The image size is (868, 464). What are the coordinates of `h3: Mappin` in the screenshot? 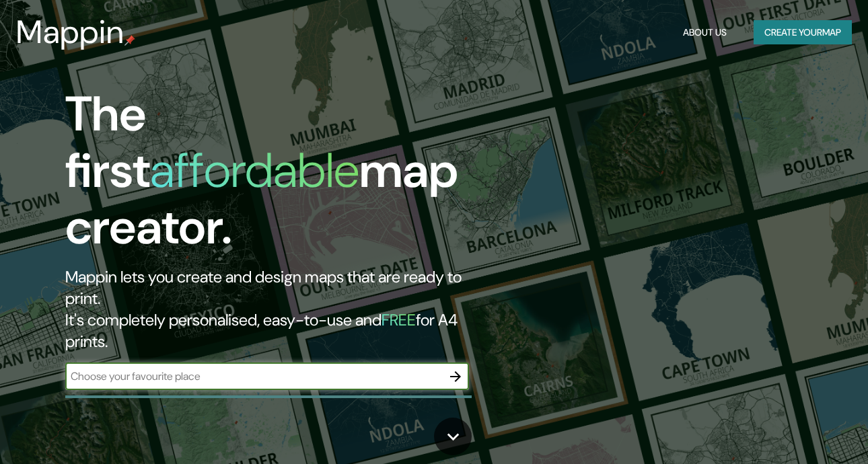 It's located at (70, 33).